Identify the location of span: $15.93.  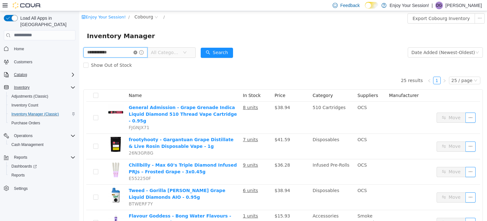
(203, 204).